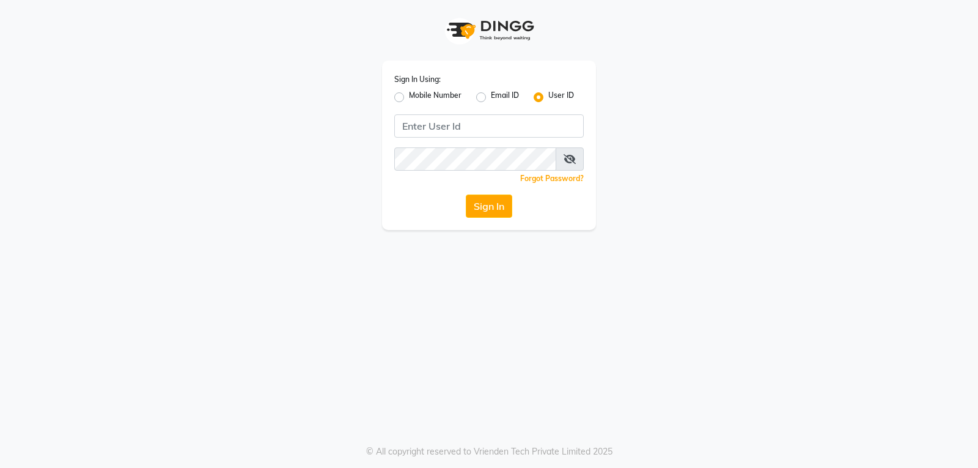 This screenshot has height=468, width=978. I want to click on img: logo1.svg, so click(489, 30).